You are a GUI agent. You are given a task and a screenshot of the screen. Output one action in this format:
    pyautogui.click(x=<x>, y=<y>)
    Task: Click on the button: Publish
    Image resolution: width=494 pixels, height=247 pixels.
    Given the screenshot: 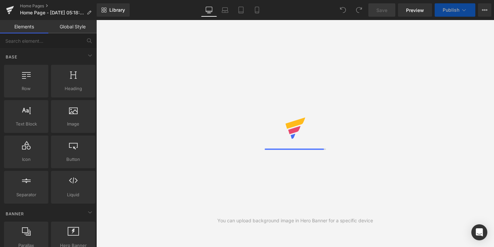 What is the action you would take?
    pyautogui.click(x=455, y=10)
    